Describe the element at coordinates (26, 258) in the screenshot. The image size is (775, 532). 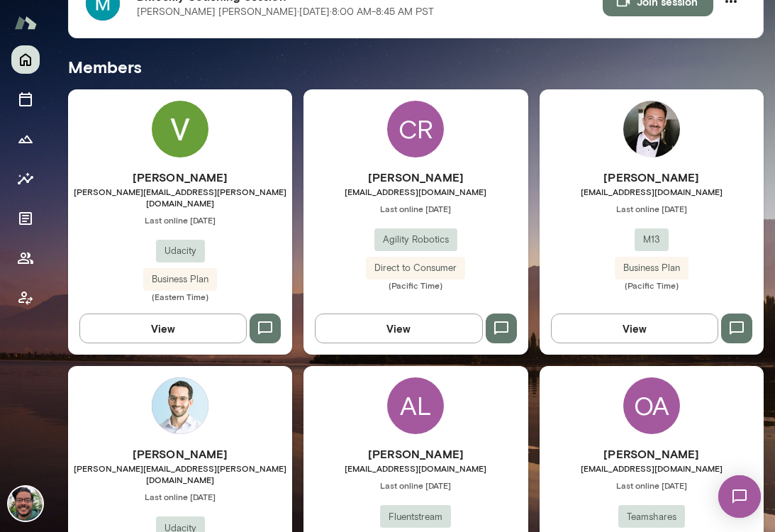
I see `button: Members` at that location.